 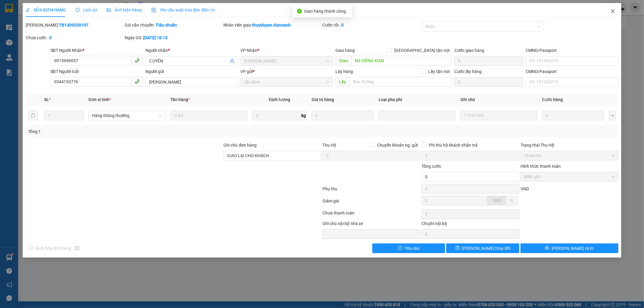 I want to click on span: picture, so click(x=109, y=10).